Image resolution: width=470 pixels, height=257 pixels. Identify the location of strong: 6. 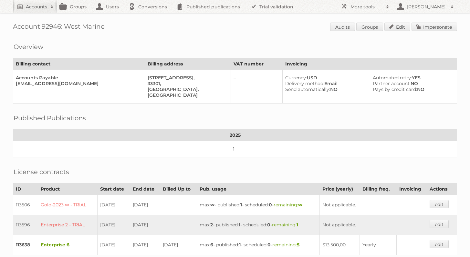
(211, 245).